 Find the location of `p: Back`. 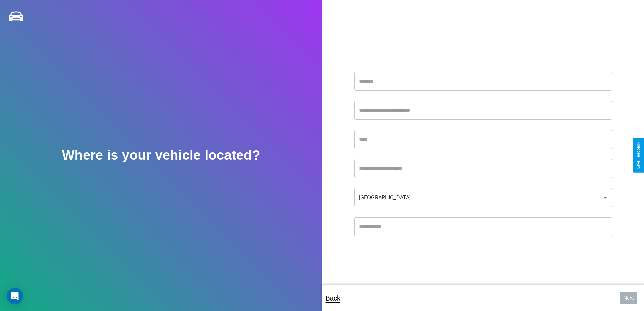

p: Back is located at coordinates (333, 298).